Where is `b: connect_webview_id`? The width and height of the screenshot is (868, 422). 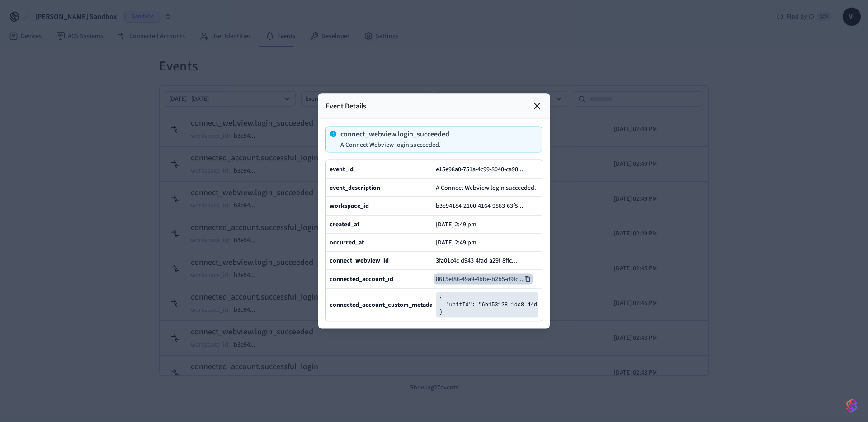 b: connect_webview_id is located at coordinates (359, 261).